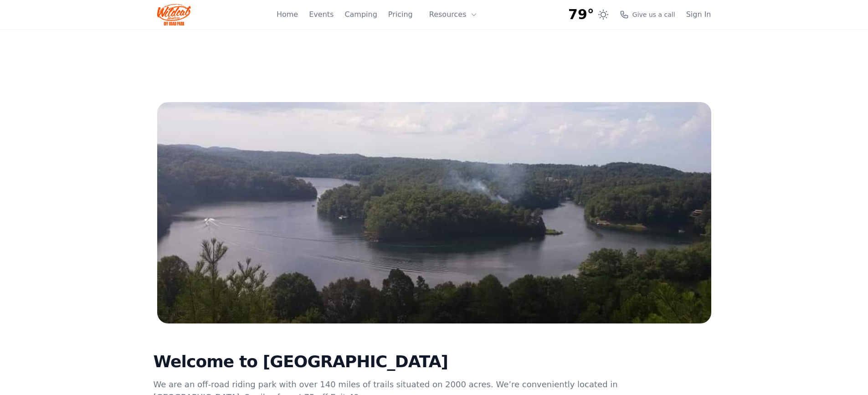  What do you see at coordinates (287, 14) in the screenshot?
I see `a: Home` at bounding box center [287, 14].